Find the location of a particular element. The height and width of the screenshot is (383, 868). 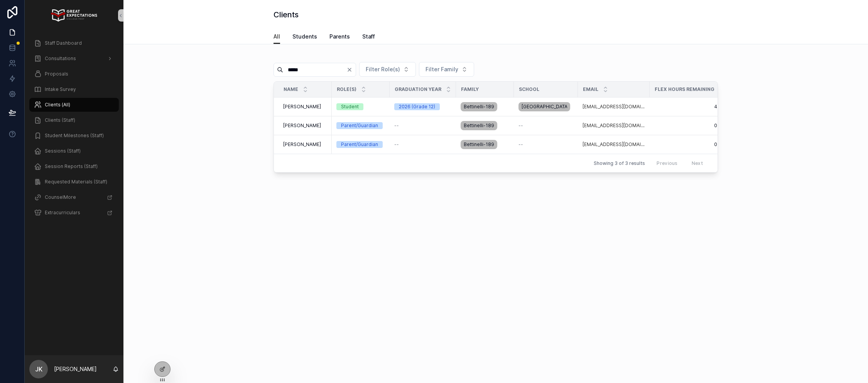

button: Clear is located at coordinates (351, 70).